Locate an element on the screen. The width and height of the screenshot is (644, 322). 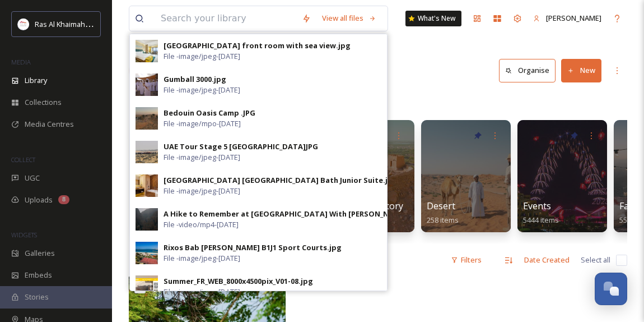
div: What's New is located at coordinates (433, 19).